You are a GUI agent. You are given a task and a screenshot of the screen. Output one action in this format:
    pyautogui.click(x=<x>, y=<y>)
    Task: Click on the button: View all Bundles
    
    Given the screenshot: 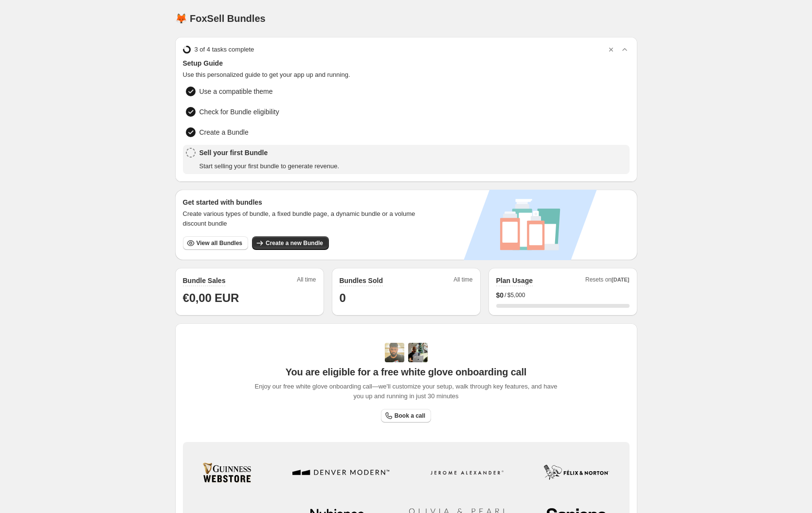 What is the action you would take?
    pyautogui.click(x=216, y=243)
    